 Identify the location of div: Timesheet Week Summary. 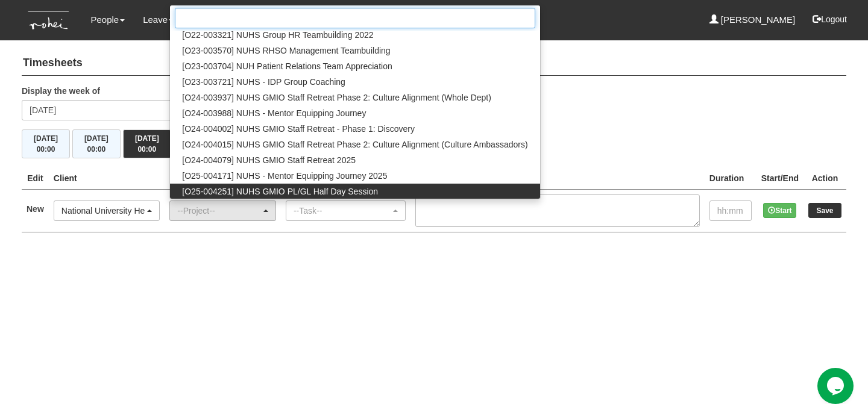
(434, 144).